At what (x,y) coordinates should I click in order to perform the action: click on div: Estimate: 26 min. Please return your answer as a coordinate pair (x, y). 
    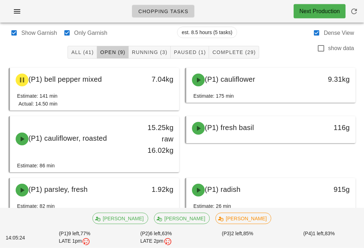
    Looking at the image, I should click on (212, 207).